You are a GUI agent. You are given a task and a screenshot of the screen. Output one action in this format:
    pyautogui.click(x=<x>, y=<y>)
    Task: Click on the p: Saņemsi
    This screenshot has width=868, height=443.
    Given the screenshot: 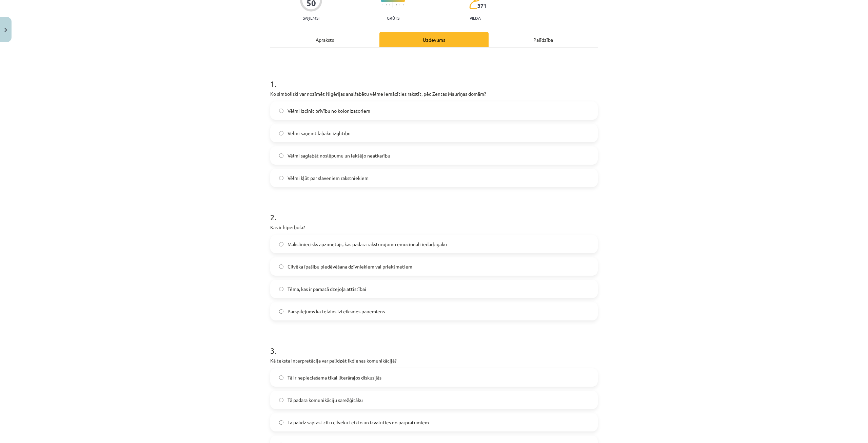 What is the action you would take?
    pyautogui.click(x=311, y=18)
    